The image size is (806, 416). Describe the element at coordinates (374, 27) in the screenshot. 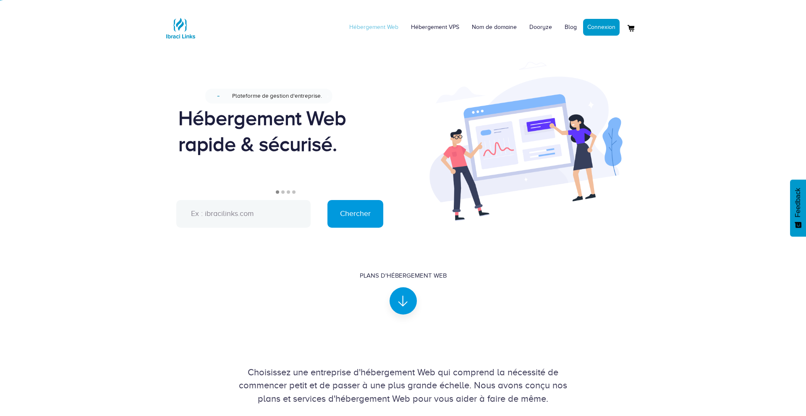

I see `a: Hébergement Web` at that location.